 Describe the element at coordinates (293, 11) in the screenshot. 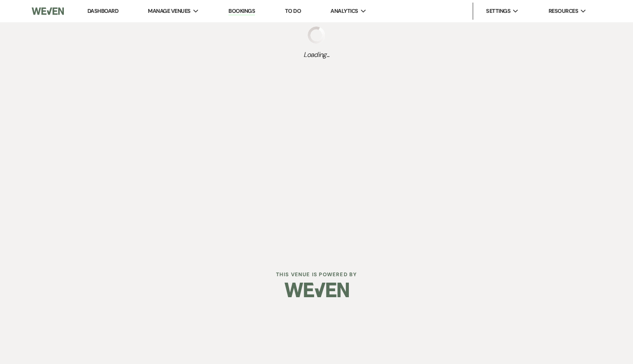

I see `a: To Do` at that location.